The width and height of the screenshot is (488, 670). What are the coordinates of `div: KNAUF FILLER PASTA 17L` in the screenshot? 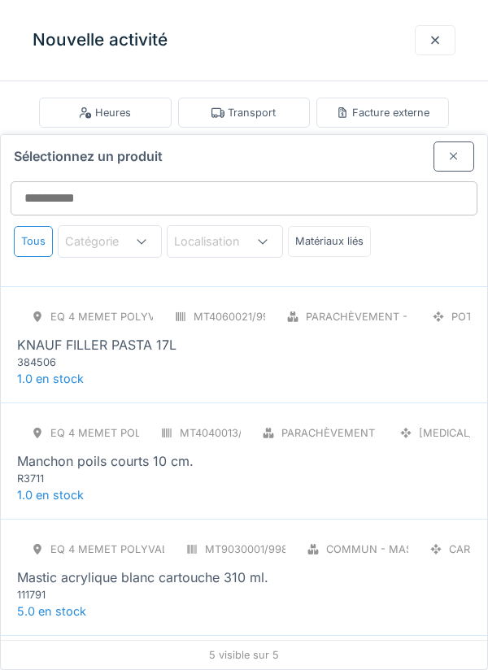 It's located at (97, 345).